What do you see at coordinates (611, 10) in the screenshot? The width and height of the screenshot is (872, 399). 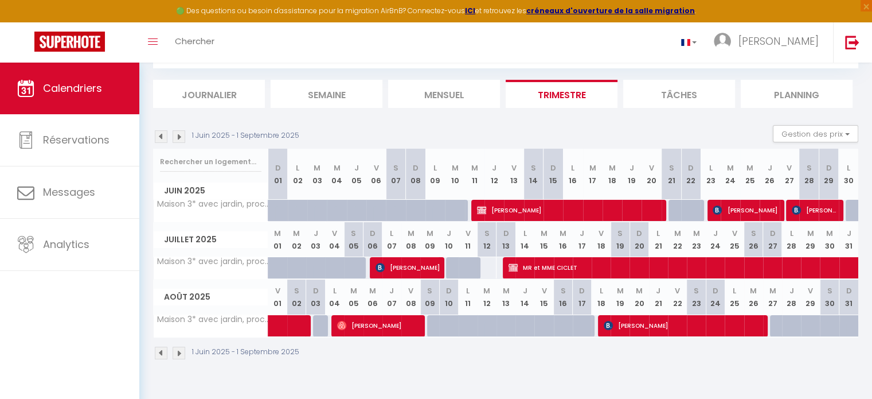 I see `strong: créneaux d'ouverture de la salle migration` at bounding box center [611, 10].